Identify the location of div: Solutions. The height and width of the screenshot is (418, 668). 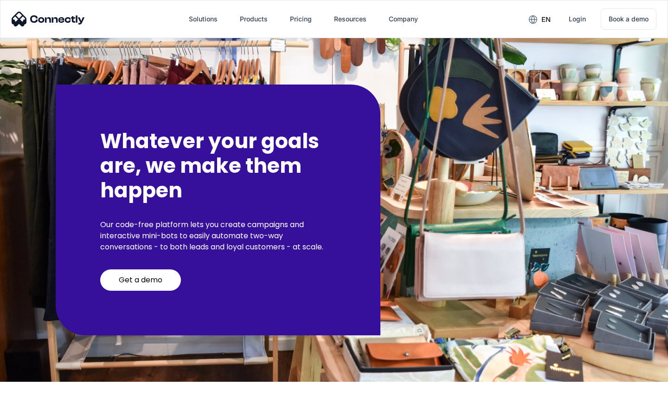
(203, 19).